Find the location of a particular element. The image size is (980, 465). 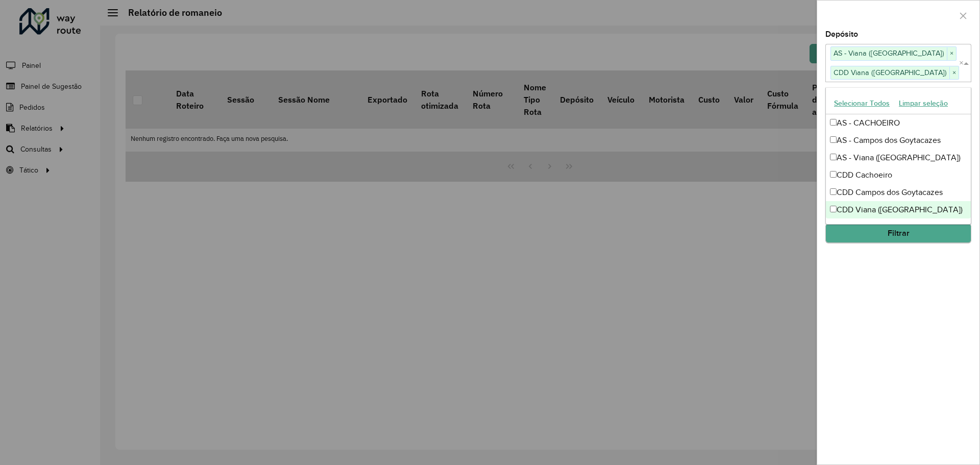

div: CDD Campos dos Goytacazes is located at coordinates (898, 193).